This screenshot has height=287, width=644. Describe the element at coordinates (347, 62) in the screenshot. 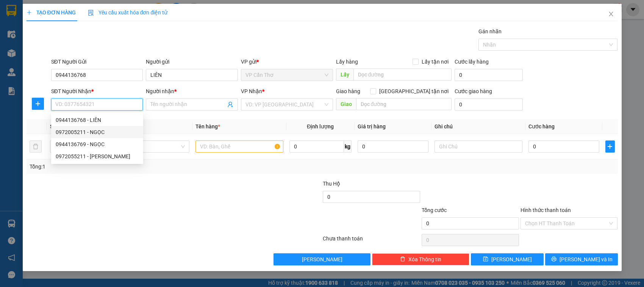

I see `span: Lấy hàng` at that location.